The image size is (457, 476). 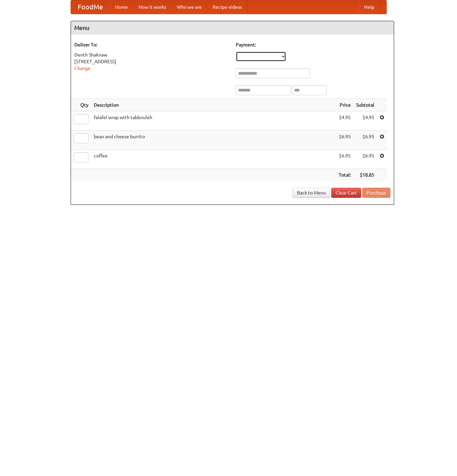 What do you see at coordinates (365, 105) in the screenshot?
I see `th: Subtotal` at bounding box center [365, 105].